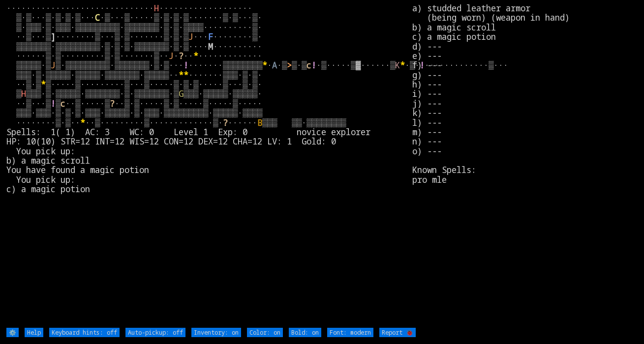 This screenshot has height=344, width=644. What do you see at coordinates (216, 332) in the screenshot?
I see `input: Inventory: on` at bounding box center [216, 332].